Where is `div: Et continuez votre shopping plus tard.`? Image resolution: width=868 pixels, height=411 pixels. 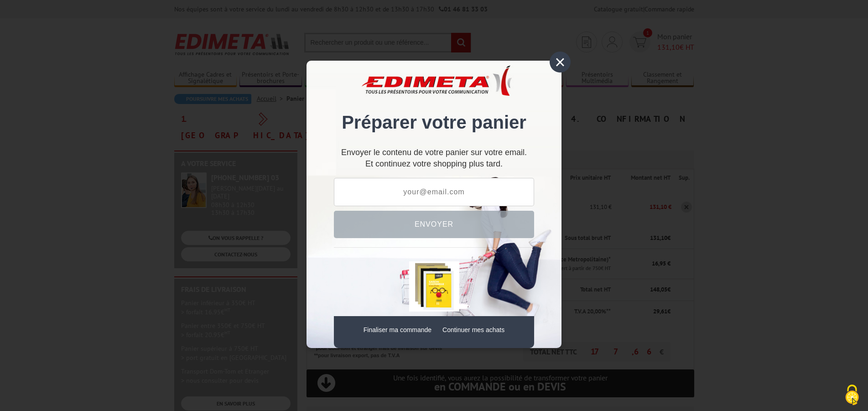
div: Et continuez votre shopping plus tard. is located at coordinates (434, 160).